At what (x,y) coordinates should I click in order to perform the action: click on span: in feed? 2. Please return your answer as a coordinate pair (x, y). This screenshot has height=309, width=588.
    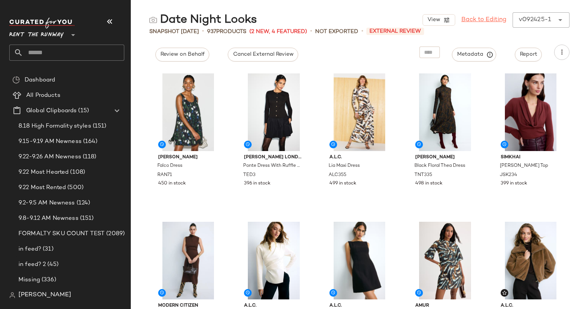
    Looking at the image, I should click on (32, 265).